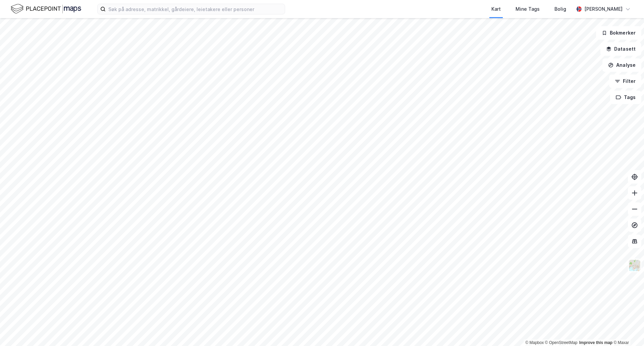  I want to click on a: OpenStreetMap, so click(562, 342).